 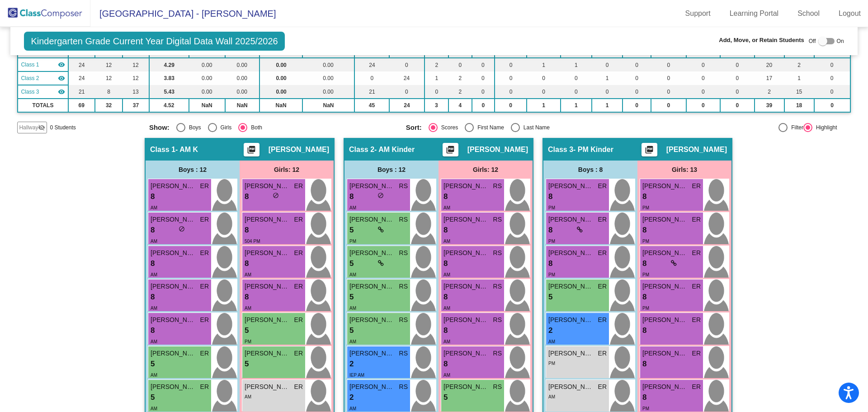 What do you see at coordinates (840, 41) in the screenshot?
I see `span: On` at bounding box center [840, 41].